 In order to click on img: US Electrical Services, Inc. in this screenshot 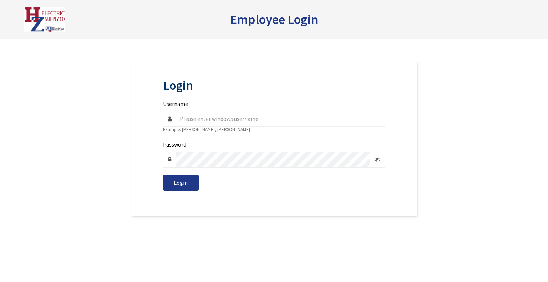, I will do `click(45, 20)`.